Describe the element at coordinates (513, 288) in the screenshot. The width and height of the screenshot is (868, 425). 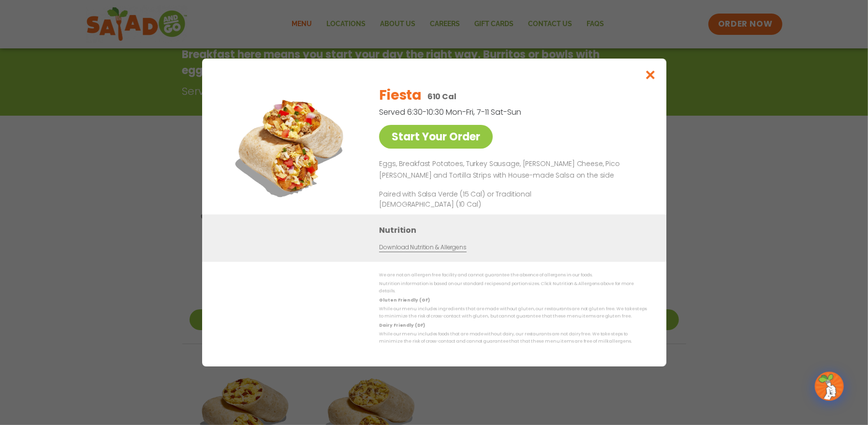
I see `p: Nutrition information is based on our standard recipes and portion sizes. Click Nutrition & Aller...` at that location.